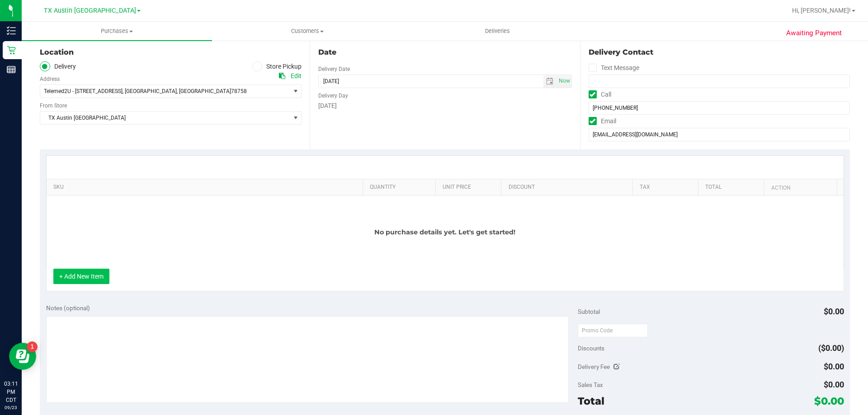 This screenshot has height=415, width=868. What do you see at coordinates (117, 31) in the screenshot?
I see `span: Purchases` at bounding box center [117, 31].